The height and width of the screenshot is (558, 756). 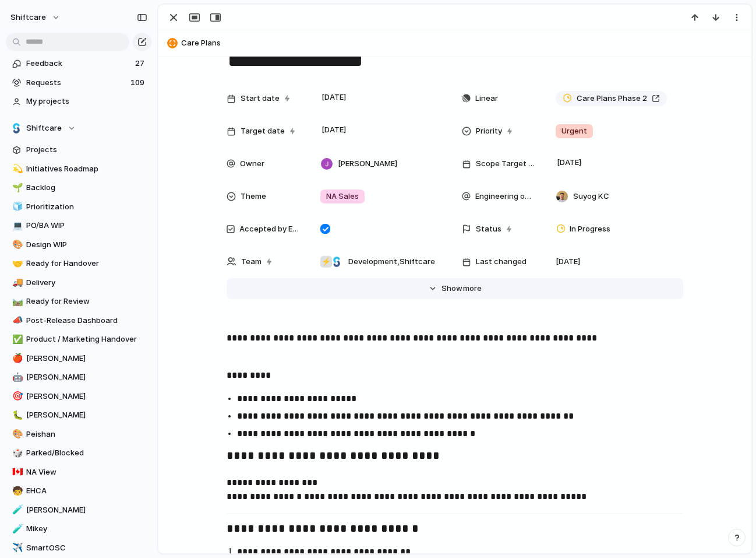 What do you see at coordinates (79, 64) in the screenshot?
I see `span: Feedback` at bounding box center [79, 64].